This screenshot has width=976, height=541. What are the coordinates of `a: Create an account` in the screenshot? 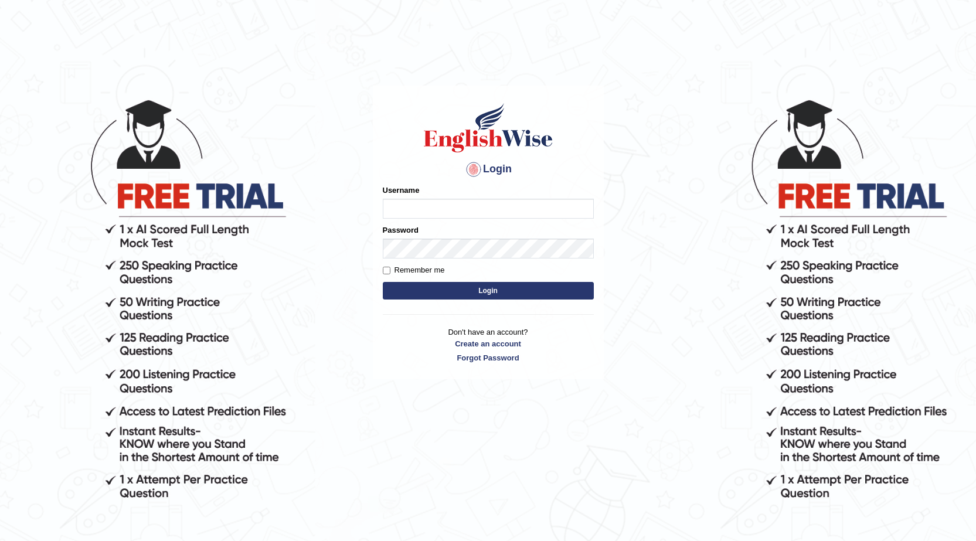 It's located at (488, 344).